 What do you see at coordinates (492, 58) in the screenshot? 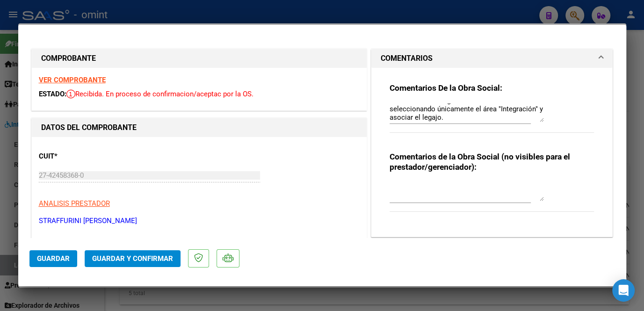
I see `mat-expansion-panel-header: COMENTARIOS` at bounding box center [492, 58].